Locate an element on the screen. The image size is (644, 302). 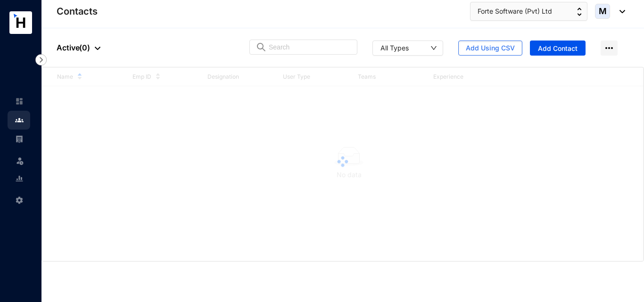
span: Forte Software (Pvt) Ltd is located at coordinates (515, 11).